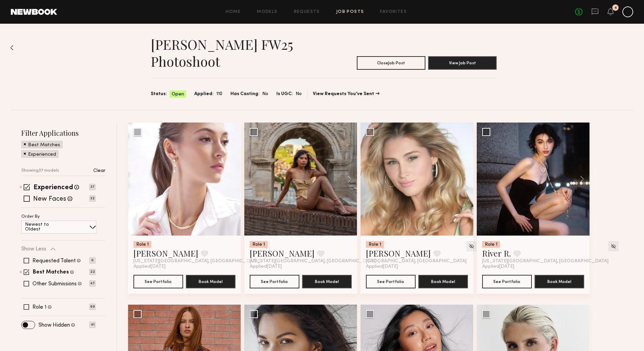  I want to click on label: Experienced, so click(53, 187).